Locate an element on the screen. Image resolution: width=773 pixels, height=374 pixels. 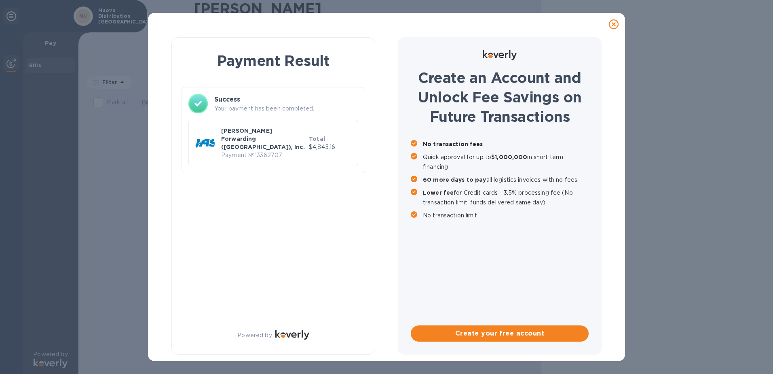
b: Lower fee is located at coordinates (438, 192).